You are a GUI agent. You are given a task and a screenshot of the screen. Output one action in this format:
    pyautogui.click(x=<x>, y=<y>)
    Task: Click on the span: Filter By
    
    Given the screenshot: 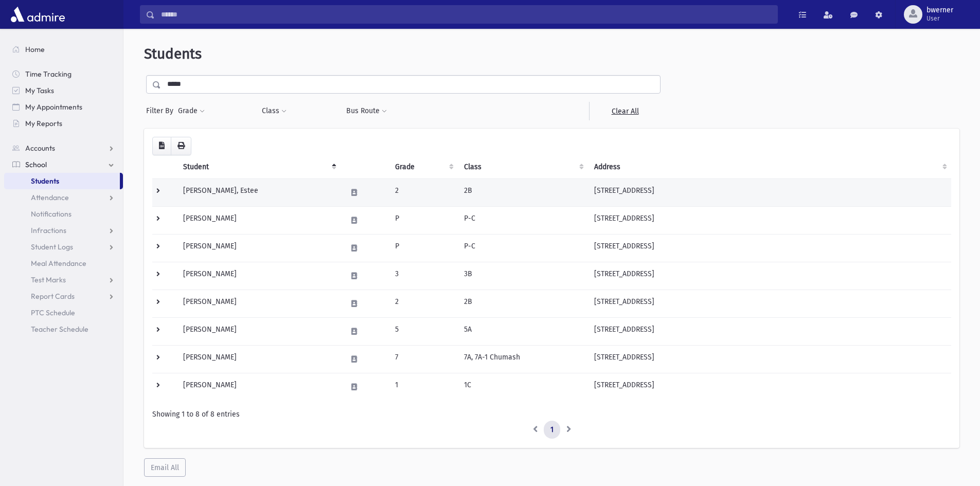 What is the action you would take?
    pyautogui.click(x=161, y=111)
    